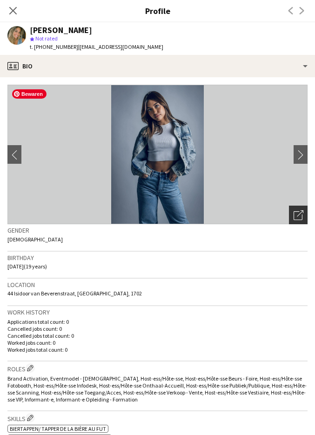 This screenshot has width=315, height=435. I want to click on p: Worked jobs count: 0, so click(157, 342).